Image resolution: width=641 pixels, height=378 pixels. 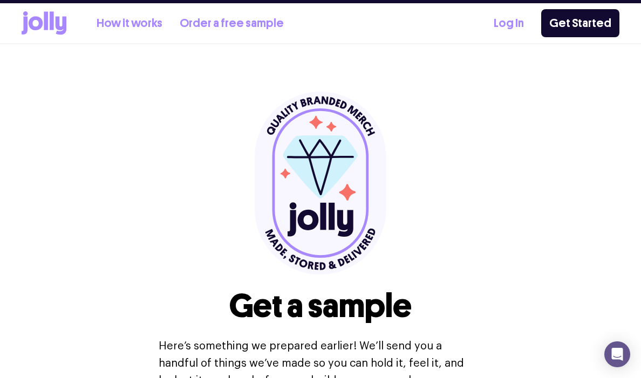 What do you see at coordinates (580, 23) in the screenshot?
I see `a: Get Started` at bounding box center [580, 23].